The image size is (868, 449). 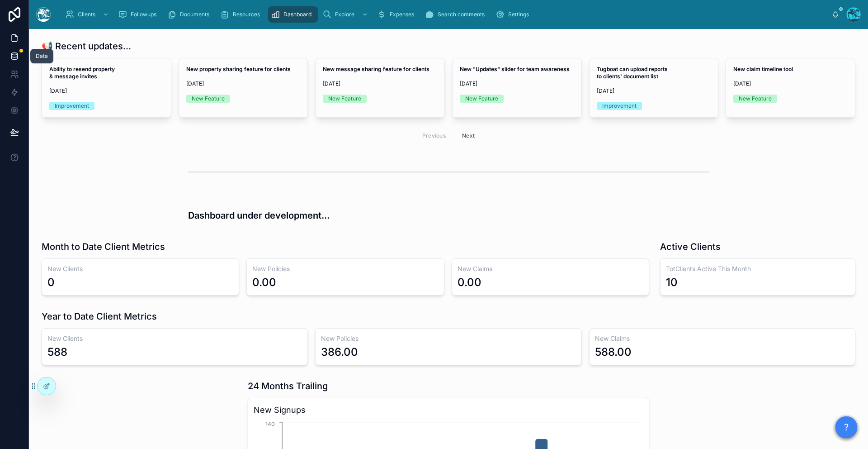 I want to click on a: Expenses, so click(x=398, y=14).